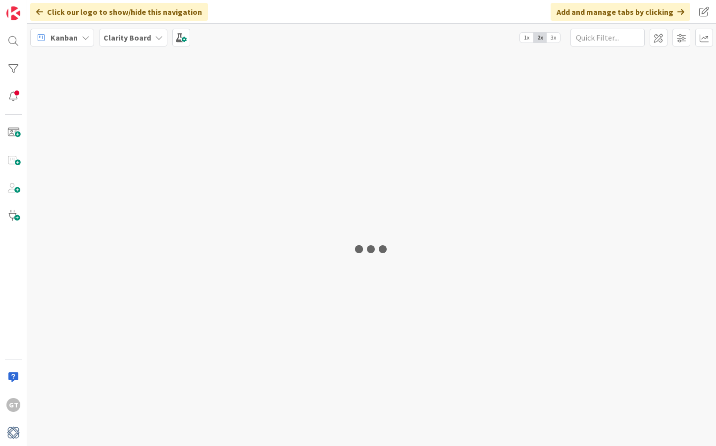 The image size is (716, 446). What do you see at coordinates (526, 38) in the screenshot?
I see `span: 1x` at bounding box center [526, 38].